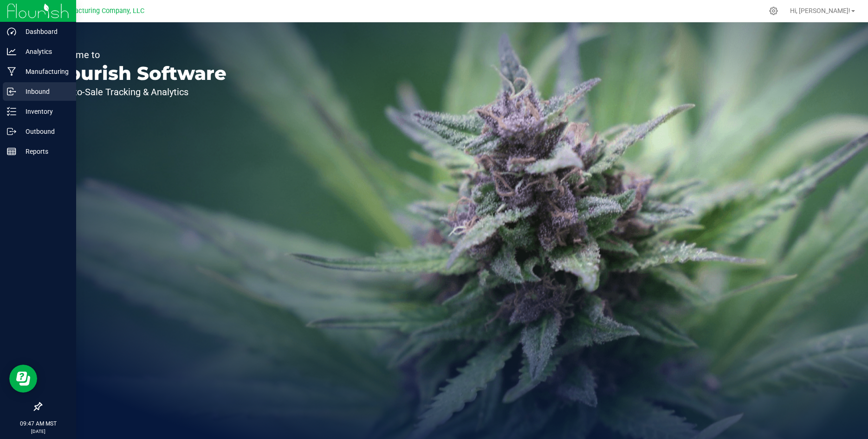 The width and height of the screenshot is (868, 439). I want to click on p: Inventory, so click(44, 111).